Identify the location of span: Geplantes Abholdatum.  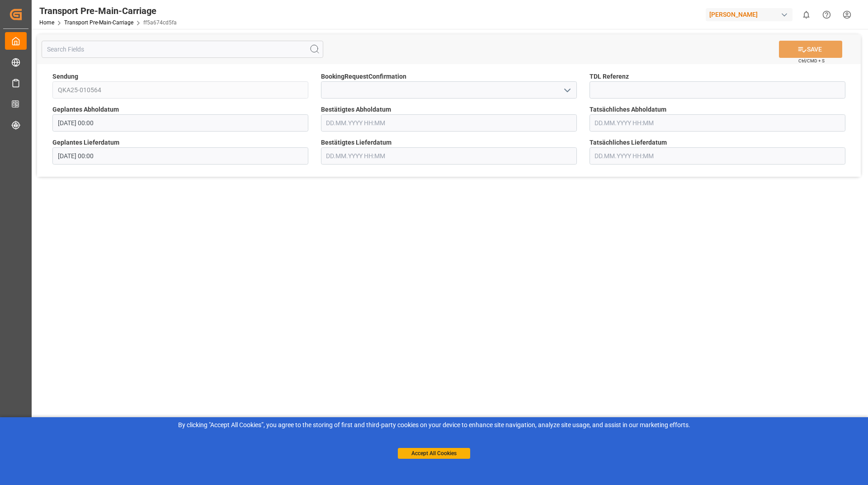
(85, 109).